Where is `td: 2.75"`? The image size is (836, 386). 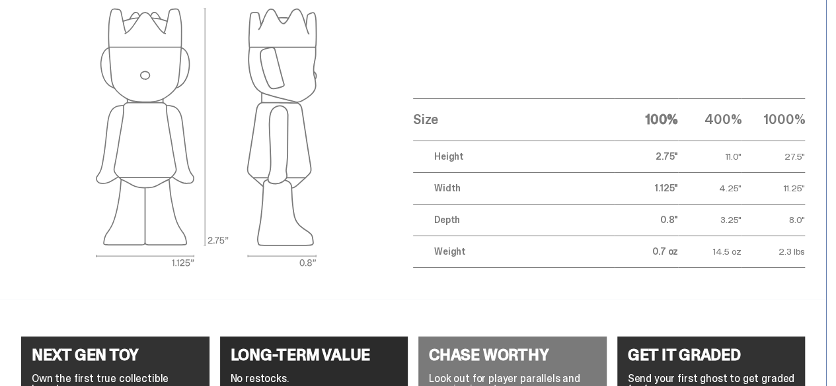
td: 2.75" is located at coordinates (646, 157).